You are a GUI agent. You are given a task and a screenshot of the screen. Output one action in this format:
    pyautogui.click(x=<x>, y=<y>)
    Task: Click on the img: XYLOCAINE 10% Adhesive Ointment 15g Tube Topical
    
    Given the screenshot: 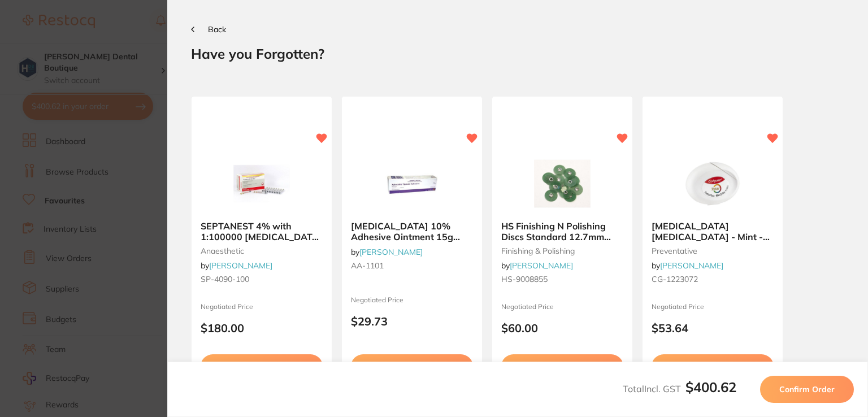 What is the action you would take?
    pyautogui.click(x=412, y=184)
    